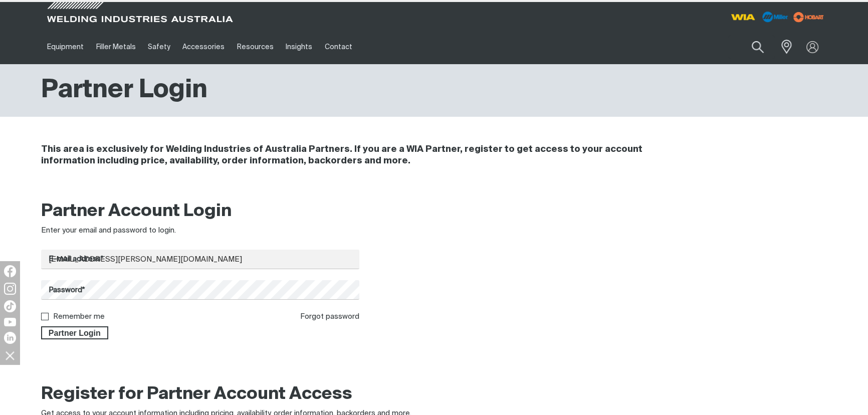 The width and height of the screenshot is (868, 415). What do you see at coordinates (197, 395) in the screenshot?
I see `h2: Register for Partner Account Access` at bounding box center [197, 395].